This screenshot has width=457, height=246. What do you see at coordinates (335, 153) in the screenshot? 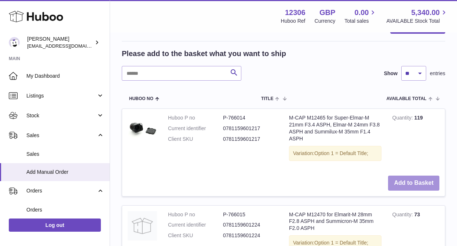
I see `div: Variation:` at bounding box center [335, 153].